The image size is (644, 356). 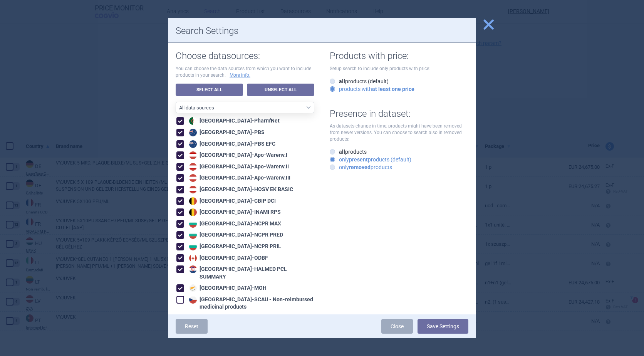 What do you see at coordinates (245, 56) in the screenshot?
I see `h1: Choose datasources:` at bounding box center [245, 56].